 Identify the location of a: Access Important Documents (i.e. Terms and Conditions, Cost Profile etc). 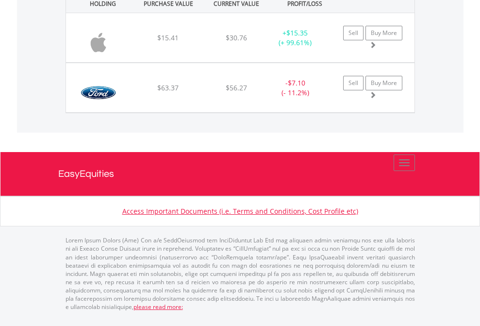
(240, 211).